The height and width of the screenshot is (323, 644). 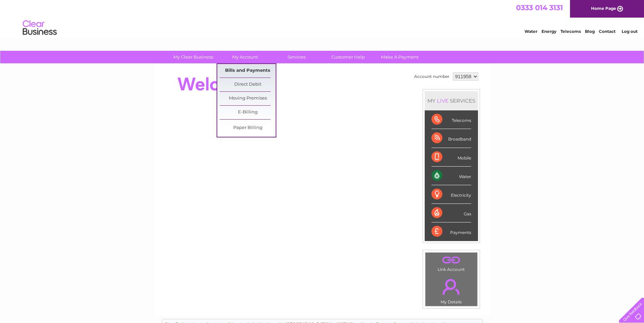 What do you see at coordinates (296, 57) in the screenshot?
I see `a: Services` at bounding box center [296, 57].